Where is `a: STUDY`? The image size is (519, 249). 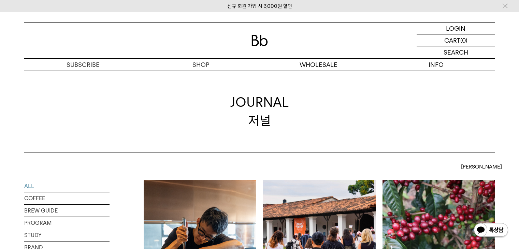 a: STUDY is located at coordinates (67, 235).